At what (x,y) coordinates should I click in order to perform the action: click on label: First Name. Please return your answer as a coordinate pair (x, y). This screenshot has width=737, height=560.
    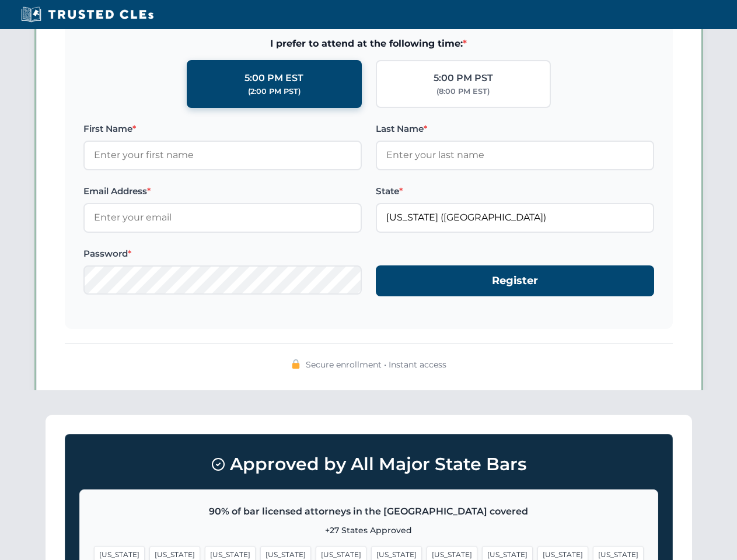
    Looking at the image, I should click on (222, 129).